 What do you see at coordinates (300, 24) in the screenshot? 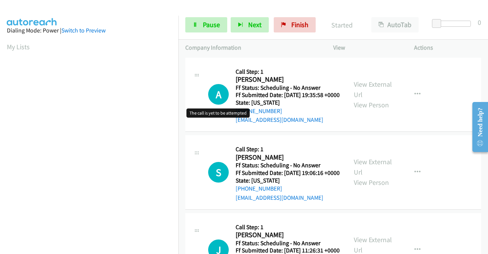
I see `span: Finish` at bounding box center [300, 24].